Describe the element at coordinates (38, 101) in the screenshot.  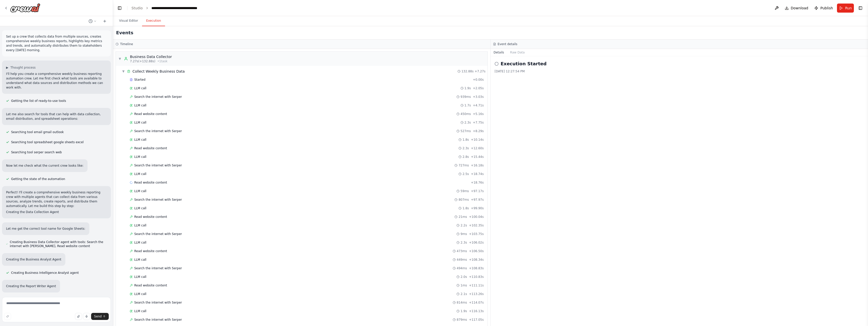
I see `span: Getting the list of ready-to-use tools` at that location.